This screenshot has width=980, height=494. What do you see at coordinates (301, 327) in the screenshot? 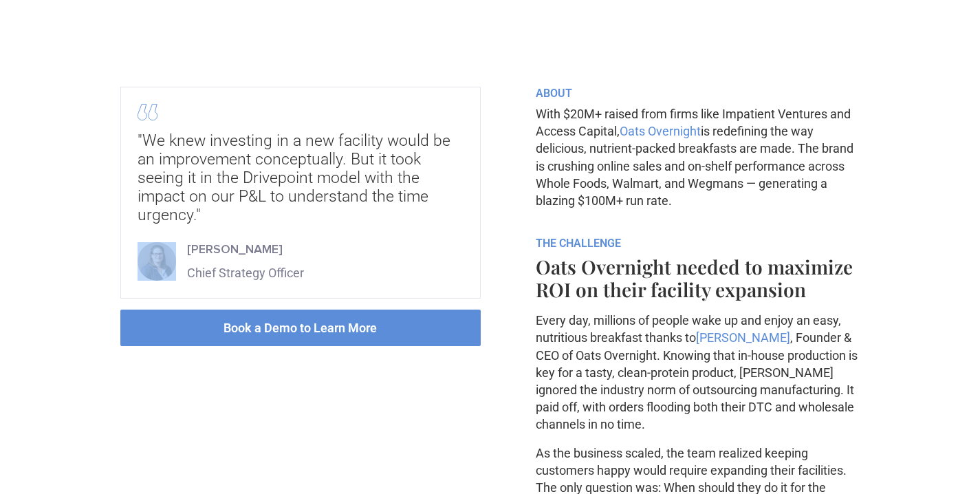
I see `a: Book a Demo to Learn More` at bounding box center [301, 327].